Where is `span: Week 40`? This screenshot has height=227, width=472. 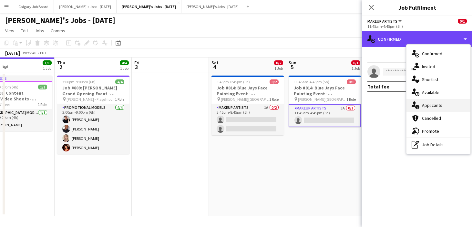 span: Week 40 is located at coordinates (29, 53).